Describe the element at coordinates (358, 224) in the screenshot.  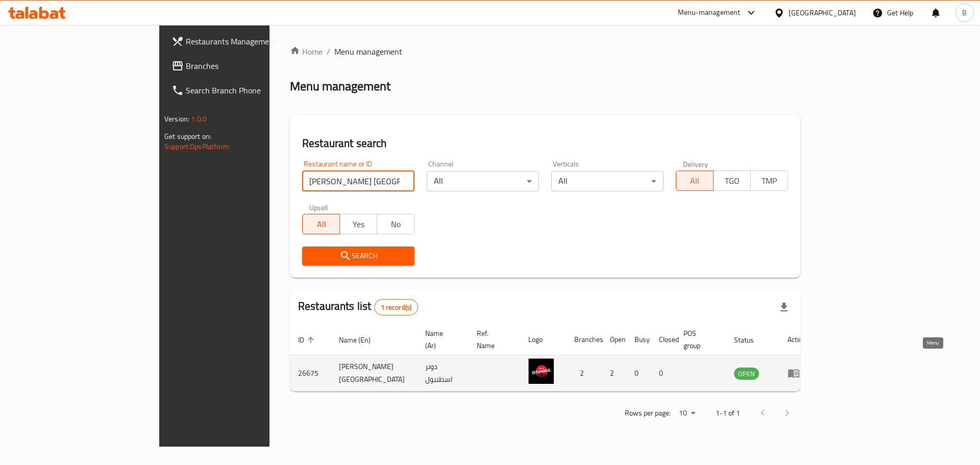
I see `span: Yes` at that location.